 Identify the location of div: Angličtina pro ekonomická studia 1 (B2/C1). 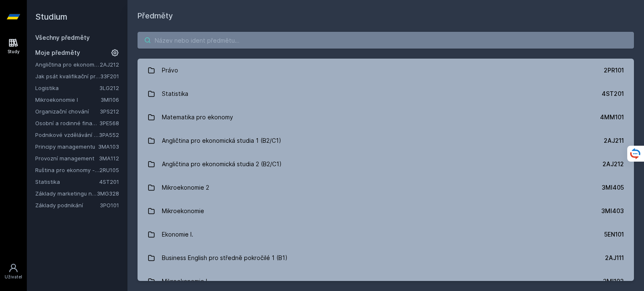
(221, 141).